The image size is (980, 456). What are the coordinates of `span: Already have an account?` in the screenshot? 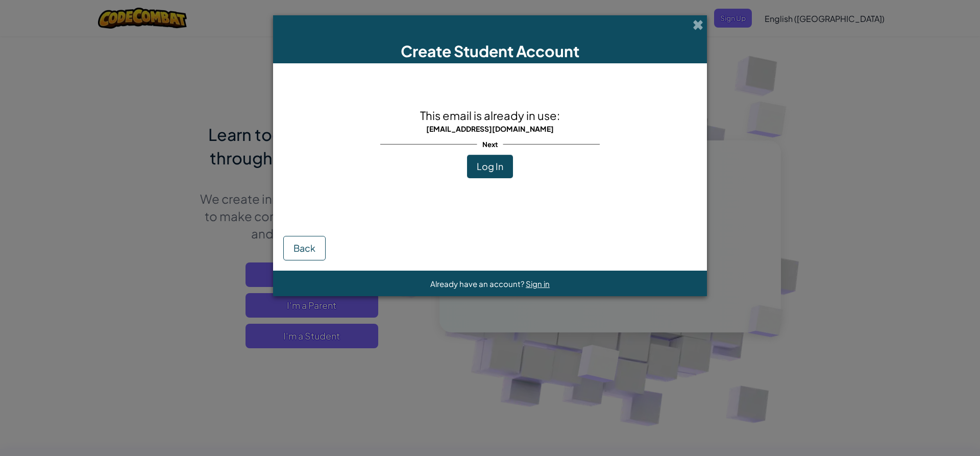 It's located at (478, 283).